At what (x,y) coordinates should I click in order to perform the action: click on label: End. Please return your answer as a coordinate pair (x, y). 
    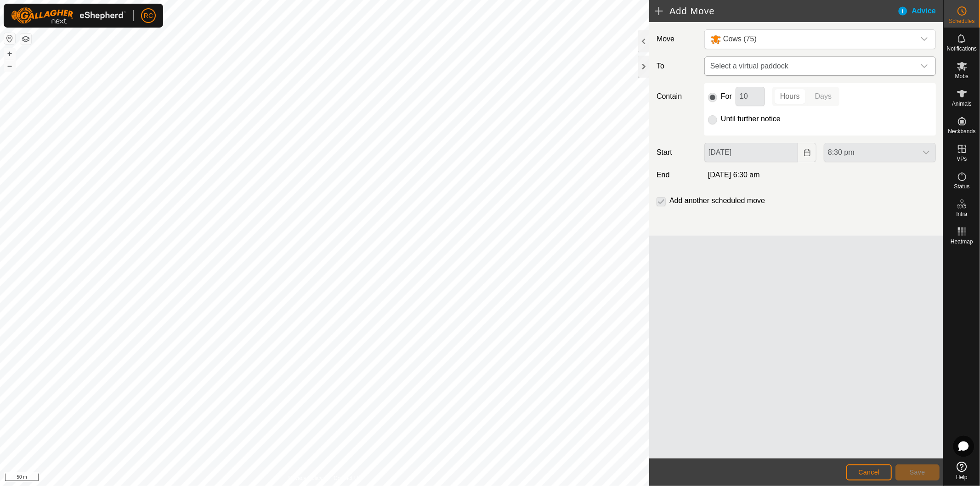
    Looking at the image, I should click on (676, 175).